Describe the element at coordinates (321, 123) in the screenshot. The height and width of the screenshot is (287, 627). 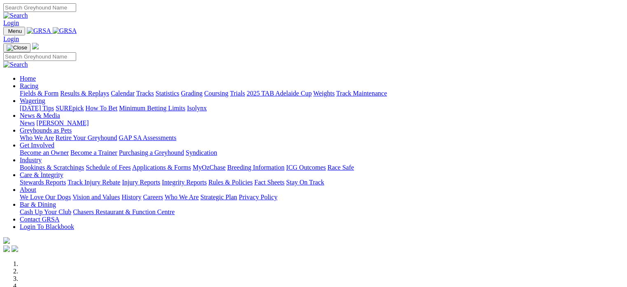
I see `div: News & Media` at that location.